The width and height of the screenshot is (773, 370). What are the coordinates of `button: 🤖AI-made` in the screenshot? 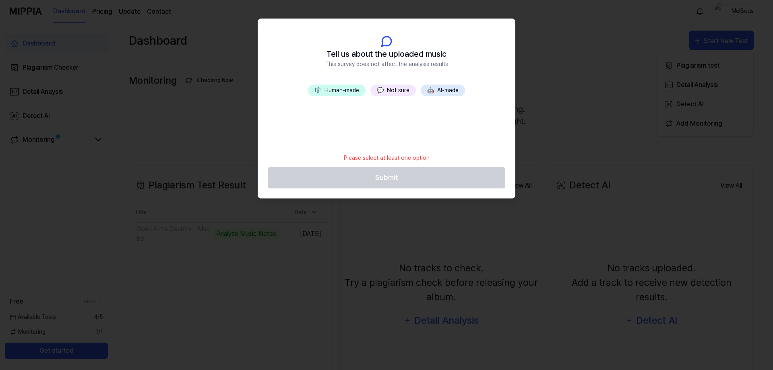 It's located at (443, 90).